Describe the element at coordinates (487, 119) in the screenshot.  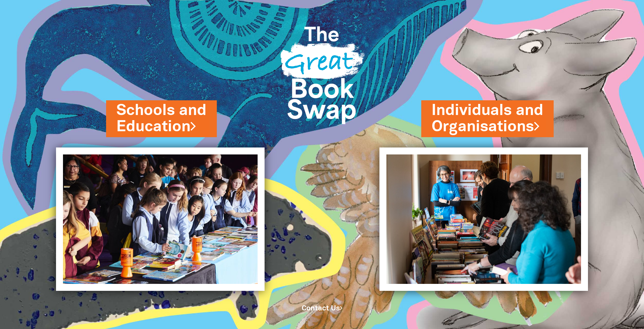
I see `a: Individuals andOrganisations` at that location.